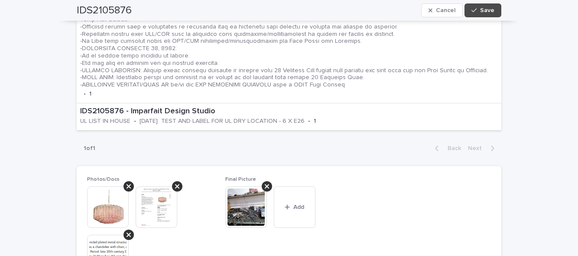  Describe the element at coordinates (298, 207) in the screenshot. I see `span: Add` at that location.